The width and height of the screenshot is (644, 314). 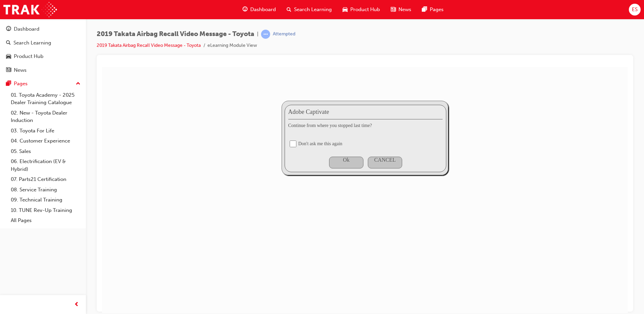 What do you see at coordinates (284, 34) in the screenshot?
I see `div: Attempted` at bounding box center [284, 34].